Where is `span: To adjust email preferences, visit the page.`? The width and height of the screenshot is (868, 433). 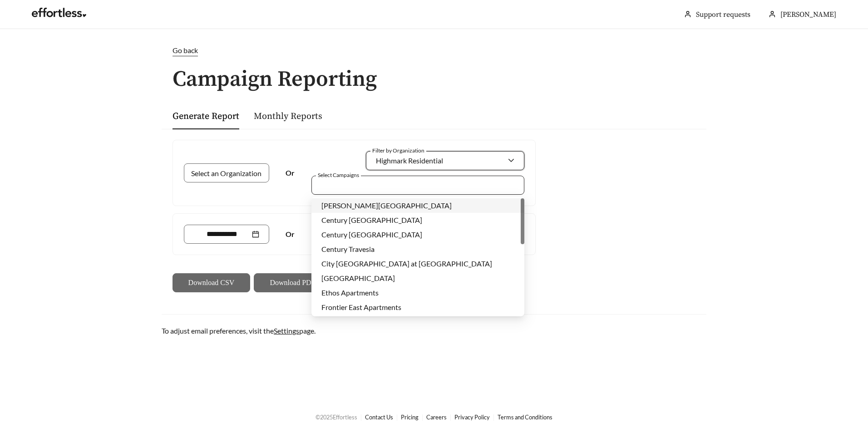 span: To adjust email preferences, visit the page. is located at coordinates (238, 330).